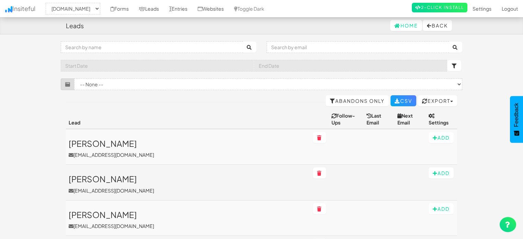 Image resolution: width=523 pixels, height=239 pixels. Describe the element at coordinates (437, 25) in the screenshot. I see `button: Back` at that location.